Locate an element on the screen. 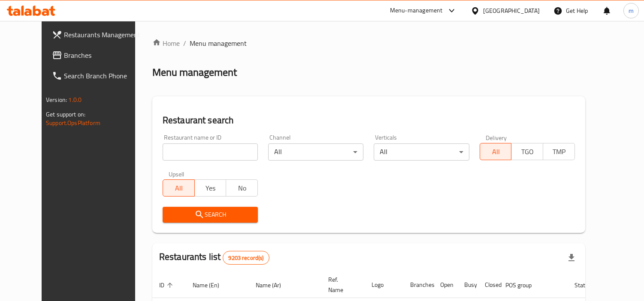 The width and height of the screenshot is (644, 301). button: TGO is located at coordinates (527, 152).